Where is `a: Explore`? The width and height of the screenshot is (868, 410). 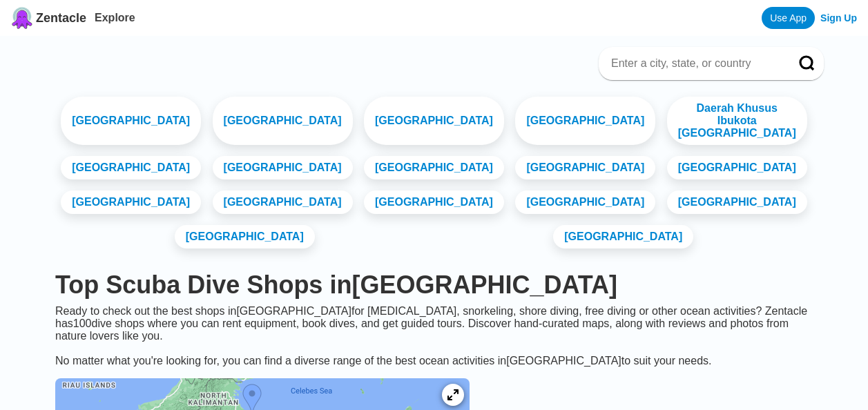
a: Explore is located at coordinates (115, 17).